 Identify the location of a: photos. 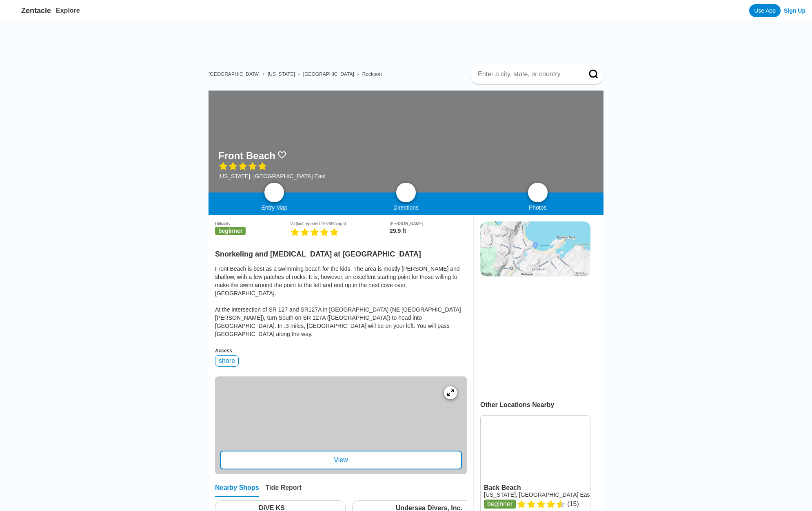
(537, 192).